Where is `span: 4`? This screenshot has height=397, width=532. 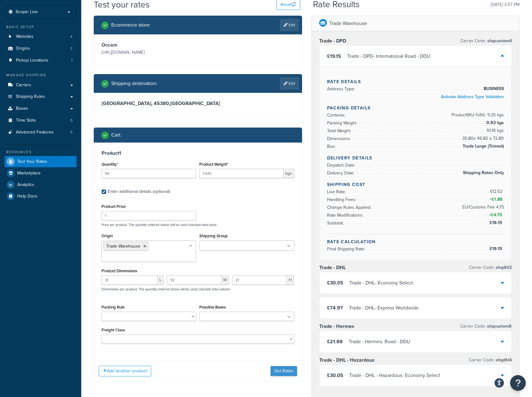
span: 4 is located at coordinates (71, 37).